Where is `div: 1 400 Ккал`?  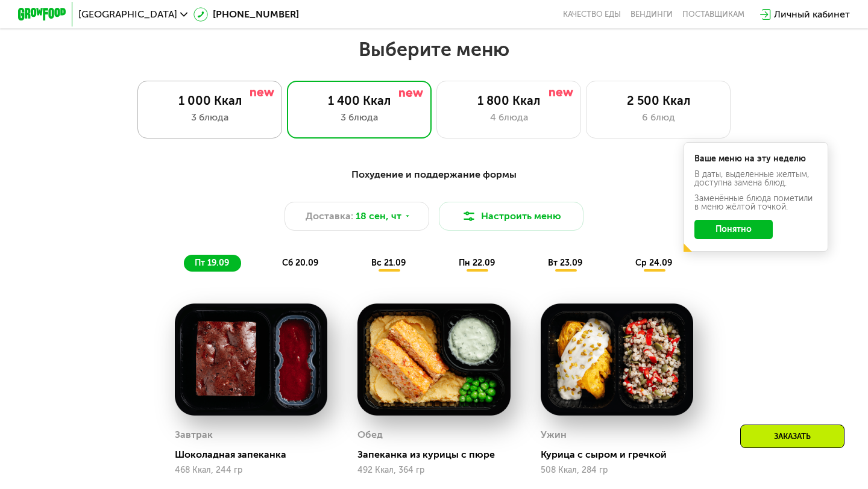 div: 1 400 Ккал is located at coordinates (359, 100).